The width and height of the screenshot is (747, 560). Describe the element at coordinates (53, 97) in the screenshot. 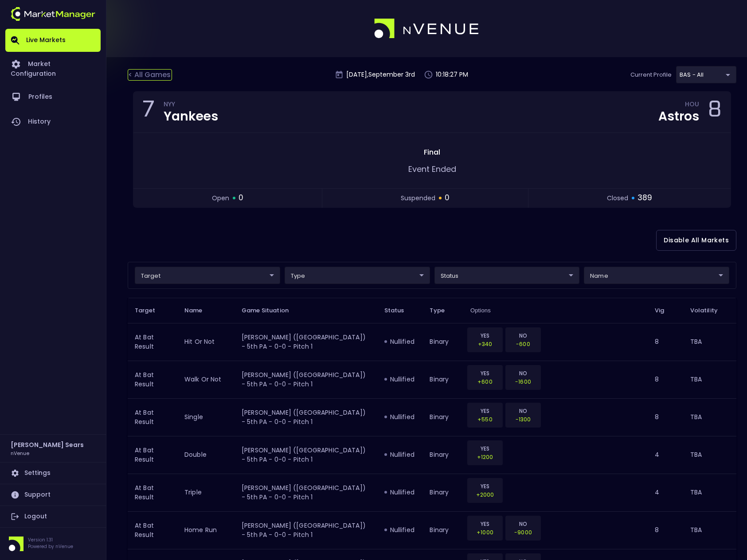

I see `a: Profiles` at that location.